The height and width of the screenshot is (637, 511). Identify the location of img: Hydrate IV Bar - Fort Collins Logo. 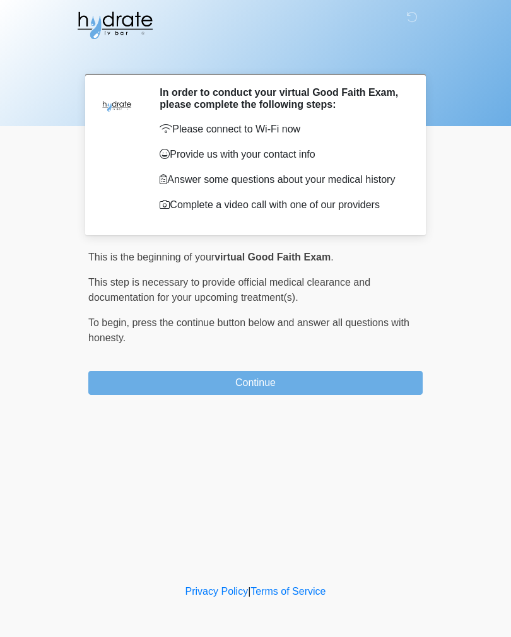
(115, 25).